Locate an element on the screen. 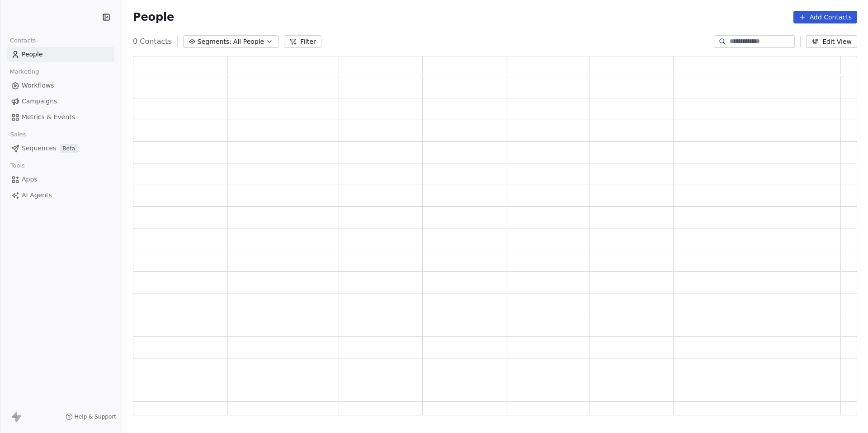 The height and width of the screenshot is (433, 868). span: Sales is located at coordinates (18, 134).